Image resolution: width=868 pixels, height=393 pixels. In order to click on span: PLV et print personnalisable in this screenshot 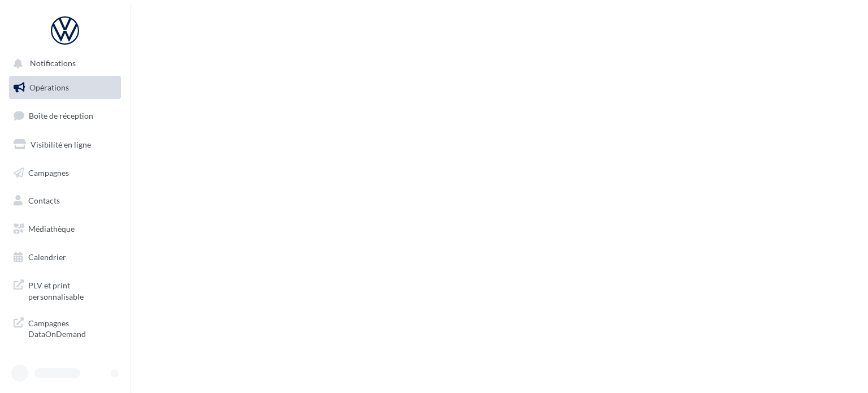, I will do `click(72, 290)`.